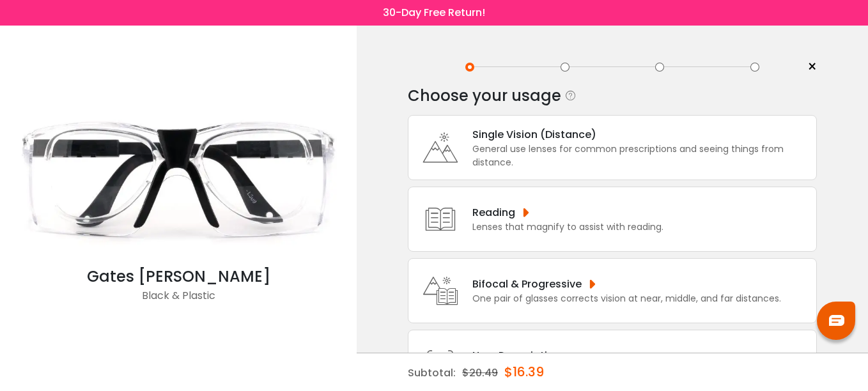  What do you see at coordinates (568, 212) in the screenshot?
I see `div: Reading` at bounding box center [568, 212].